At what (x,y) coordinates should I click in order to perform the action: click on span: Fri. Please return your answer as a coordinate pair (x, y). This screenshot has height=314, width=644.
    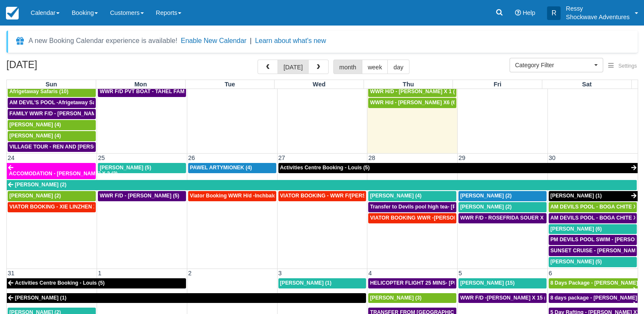
    Looking at the image, I should click on (498, 84).